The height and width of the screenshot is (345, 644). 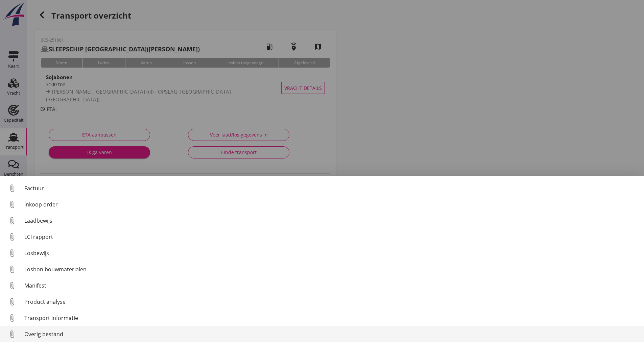 I want to click on div: Factuur, so click(x=331, y=188).